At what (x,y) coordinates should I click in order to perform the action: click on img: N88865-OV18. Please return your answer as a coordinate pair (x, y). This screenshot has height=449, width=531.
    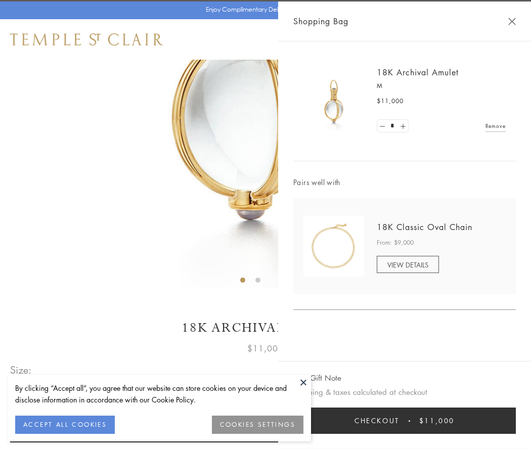
    Looking at the image, I should click on (334, 246).